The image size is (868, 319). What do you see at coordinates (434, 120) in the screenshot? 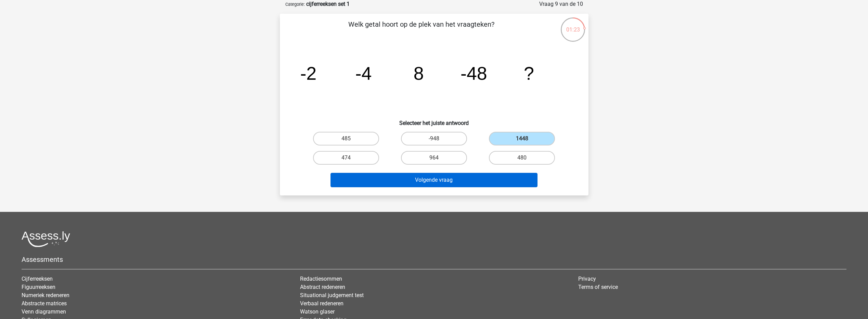
I see `h6: Selecteer het juiste antwoord` at bounding box center [434, 120].